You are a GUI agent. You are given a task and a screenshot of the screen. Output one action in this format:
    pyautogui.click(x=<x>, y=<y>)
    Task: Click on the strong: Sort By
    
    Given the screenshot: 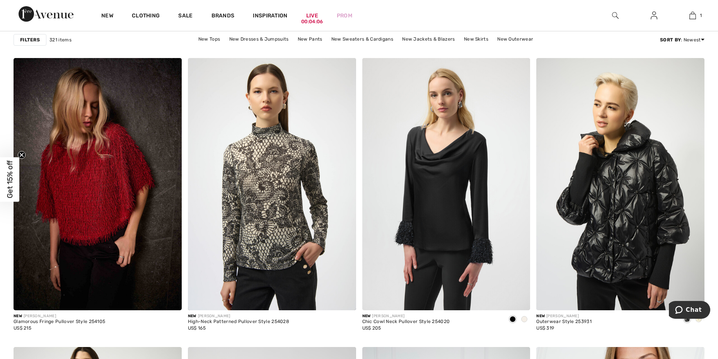 What is the action you would take?
    pyautogui.click(x=670, y=40)
    